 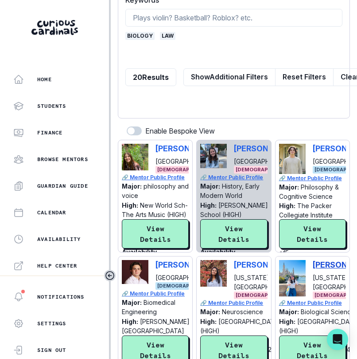 I want to click on p: Guardian Guide, so click(x=63, y=186).